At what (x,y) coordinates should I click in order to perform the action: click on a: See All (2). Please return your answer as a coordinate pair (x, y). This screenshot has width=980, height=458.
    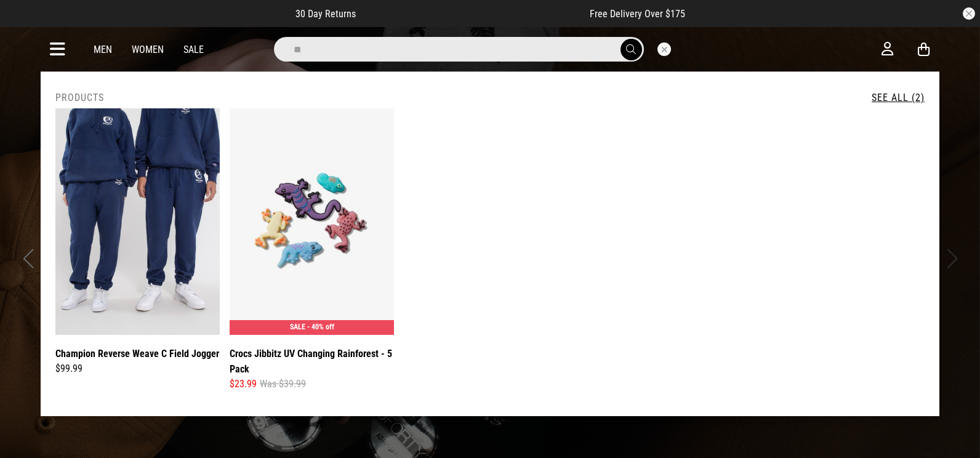
    Looking at the image, I should click on (897, 97).